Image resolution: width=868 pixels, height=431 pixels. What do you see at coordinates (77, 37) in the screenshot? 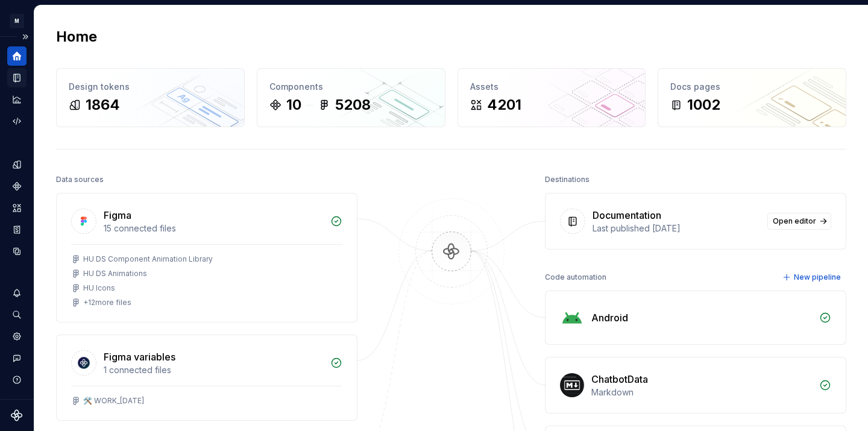
I see `h2: Home` at bounding box center [77, 37].